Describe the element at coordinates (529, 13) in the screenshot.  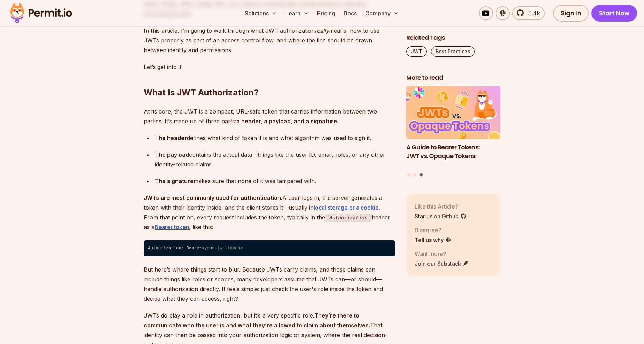
I see `a: 5.4k` at that location.